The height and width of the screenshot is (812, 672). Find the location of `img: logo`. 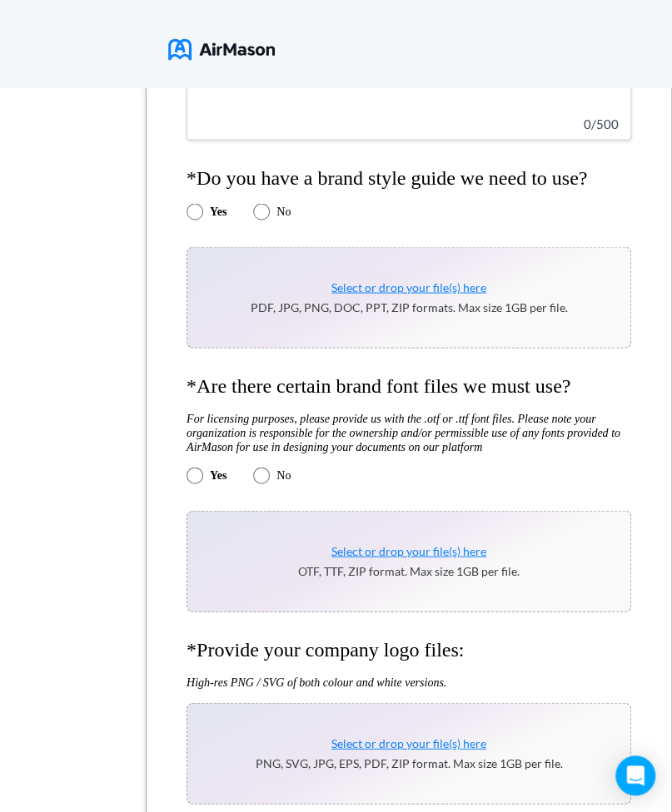

img: logo is located at coordinates (221, 49).